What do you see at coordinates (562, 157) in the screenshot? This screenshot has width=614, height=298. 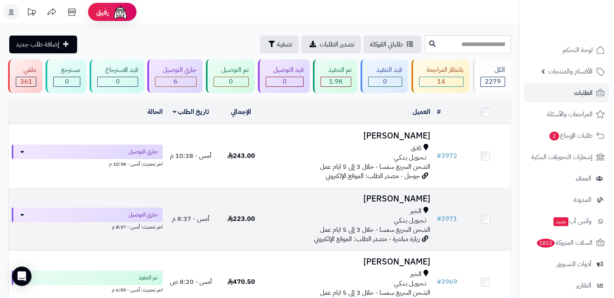 I see `span: إشعارات التحويلات البنكية` at bounding box center [562, 157].